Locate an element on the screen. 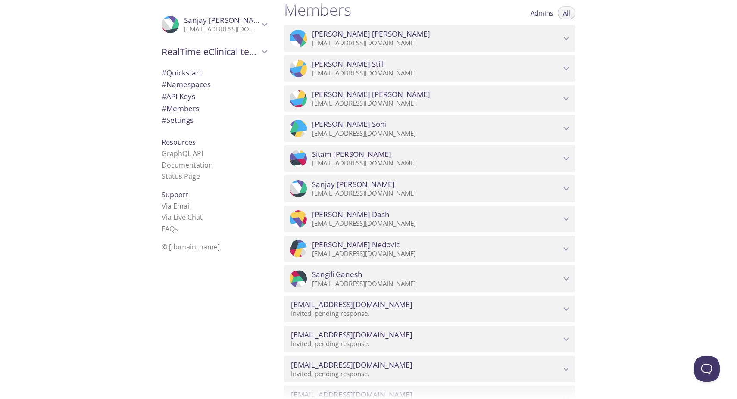  div: API Keys is located at coordinates (214, 97).